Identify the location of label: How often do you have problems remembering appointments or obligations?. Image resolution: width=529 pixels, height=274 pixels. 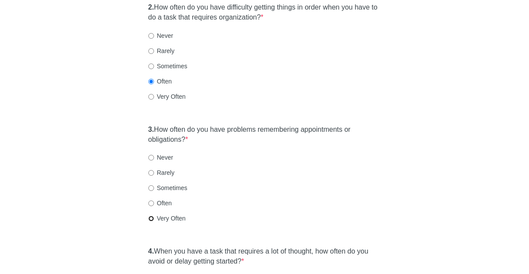
(265, 135).